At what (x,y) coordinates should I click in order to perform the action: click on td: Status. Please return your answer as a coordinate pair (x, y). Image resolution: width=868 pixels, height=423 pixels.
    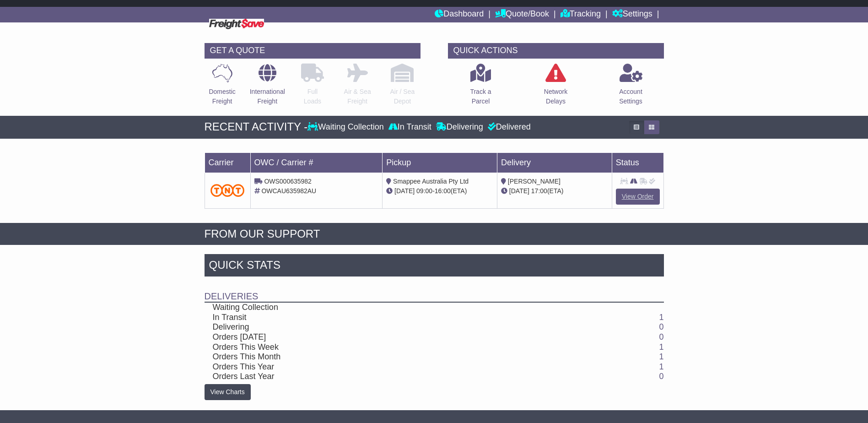
    Looking at the image, I should click on (637, 162).